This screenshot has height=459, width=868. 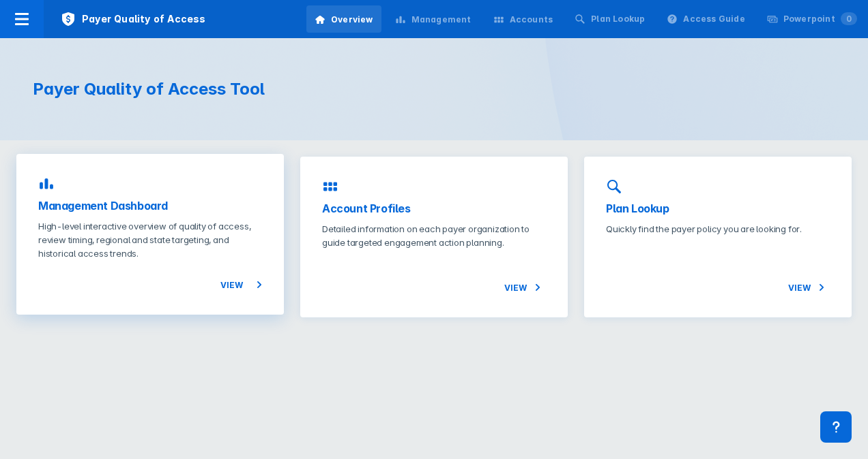 I want to click on h3: Account Profiles, so click(x=434, y=208).